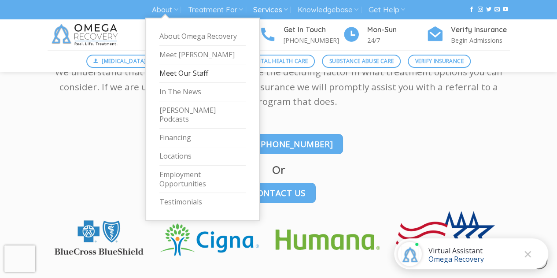 This screenshot has width=557, height=278. I want to click on a: Knowledgebase, so click(328, 10).